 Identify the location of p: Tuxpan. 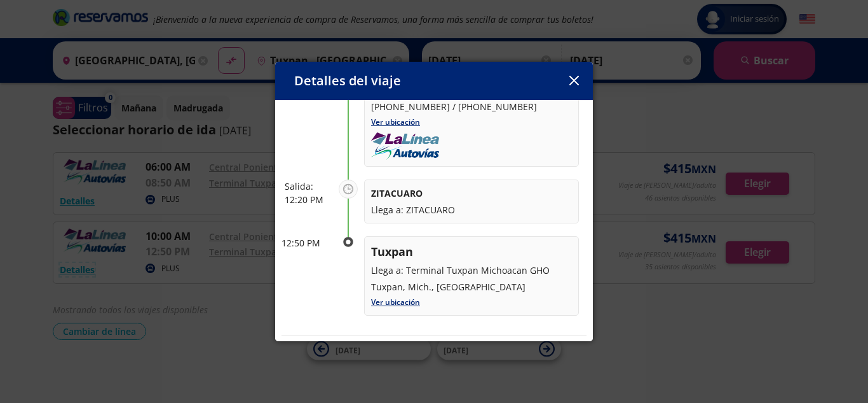
(472, 252).